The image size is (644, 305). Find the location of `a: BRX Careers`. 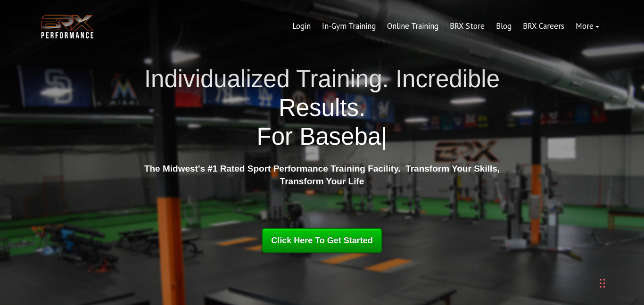

a: BRX Careers is located at coordinates (544, 27).